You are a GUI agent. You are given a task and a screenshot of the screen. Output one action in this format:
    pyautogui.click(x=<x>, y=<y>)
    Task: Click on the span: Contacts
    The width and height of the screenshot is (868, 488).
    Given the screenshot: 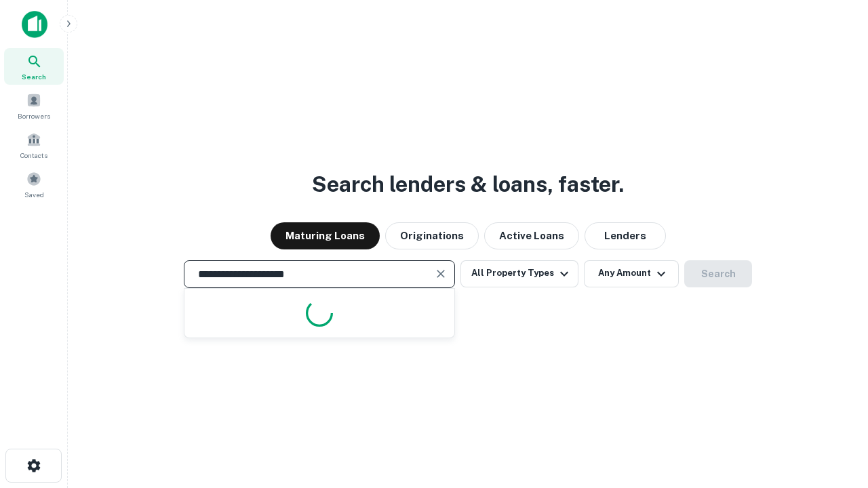 What is the action you would take?
    pyautogui.click(x=34, y=155)
    